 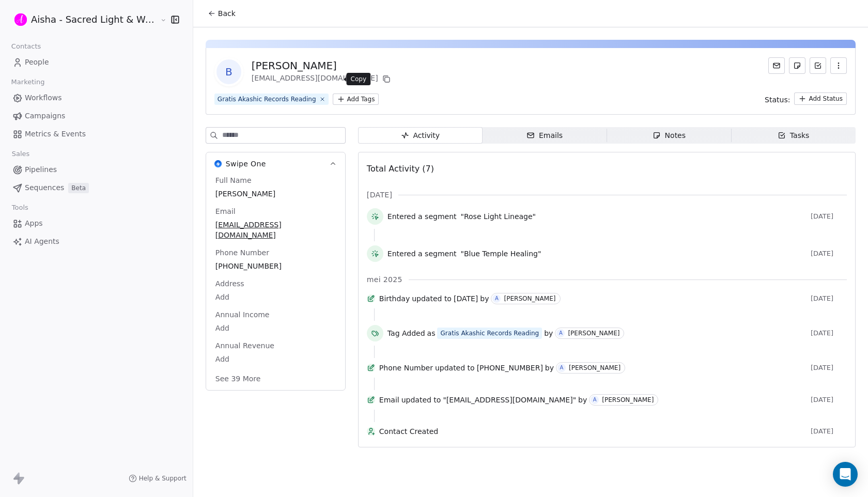 I want to click on span: Contacts, so click(x=26, y=46).